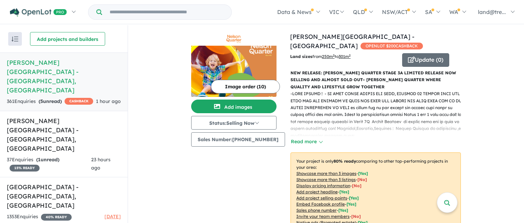 The height and width of the screenshot is (223, 524). Describe the element at coordinates (79, 101) in the screenshot. I see `span: CASHBACK` at that location.